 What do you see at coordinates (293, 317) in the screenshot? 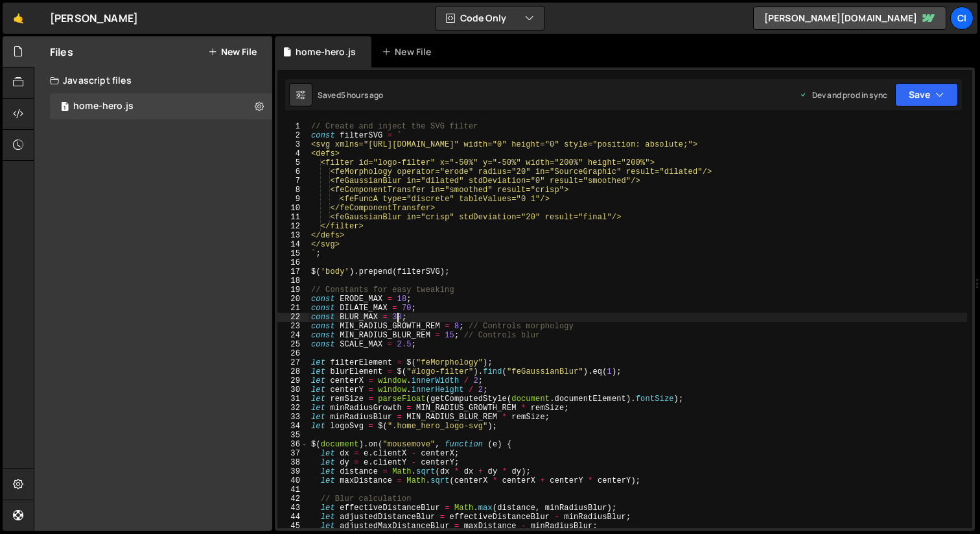
I see `div: 22` at bounding box center [293, 317].